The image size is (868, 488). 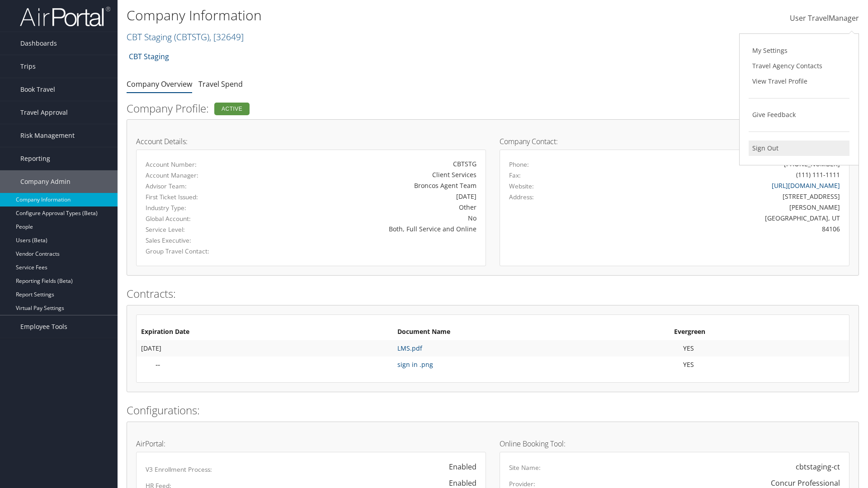 I want to click on th: Evergreen, so click(x=759, y=333).